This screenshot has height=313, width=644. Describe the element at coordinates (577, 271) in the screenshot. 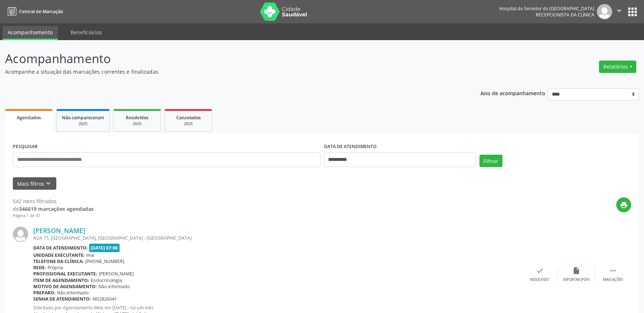

I see `i: insert_drive_file` at that location.